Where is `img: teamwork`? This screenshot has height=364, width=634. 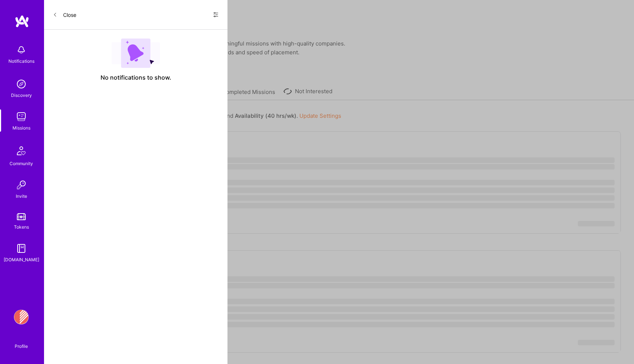 img: teamwork is located at coordinates (21, 117).